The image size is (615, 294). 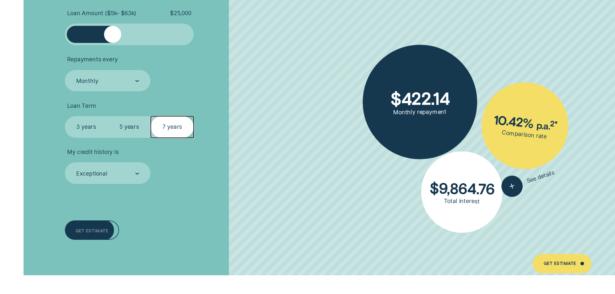 What do you see at coordinates (102, 13) in the screenshot?
I see `span: Loan Amount ( $5k - $63k )` at bounding box center [102, 13].